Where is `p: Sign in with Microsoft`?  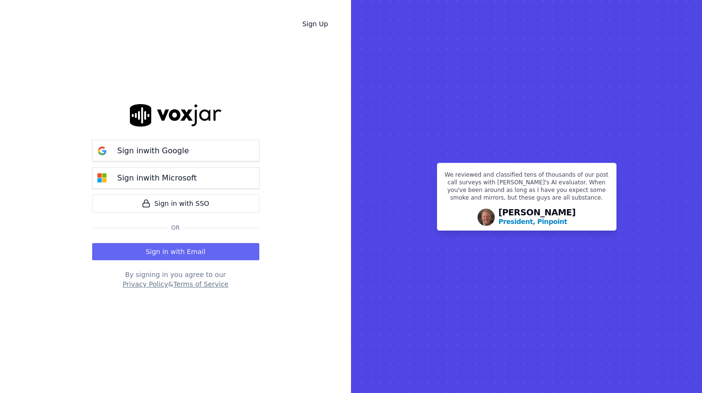
p: Sign in with Microsoft is located at coordinates (157, 178).